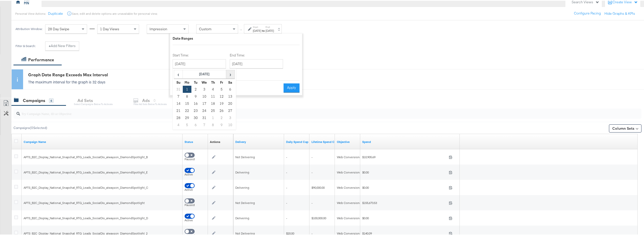 This screenshot has width=644, height=235. What do you see at coordinates (222, 96) in the screenshot?
I see `td: 12` at bounding box center [222, 96].